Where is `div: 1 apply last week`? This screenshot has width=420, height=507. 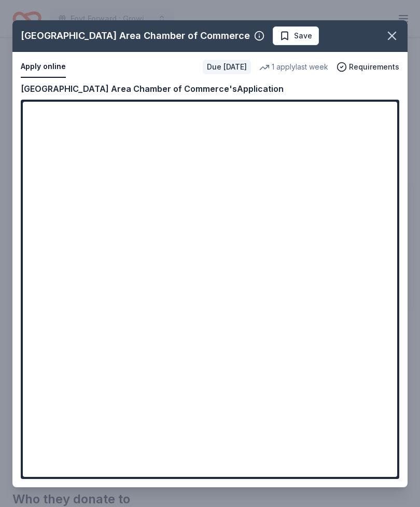 div: 1 apply last week is located at coordinates (294, 67).